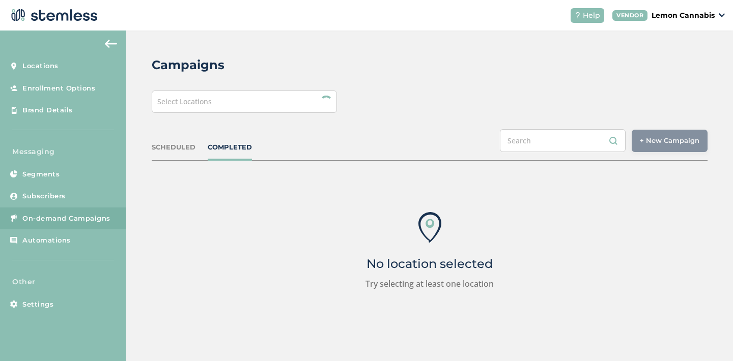 The image size is (733, 361). What do you see at coordinates (562, 140) in the screenshot?
I see `input: Search` at bounding box center [562, 140].